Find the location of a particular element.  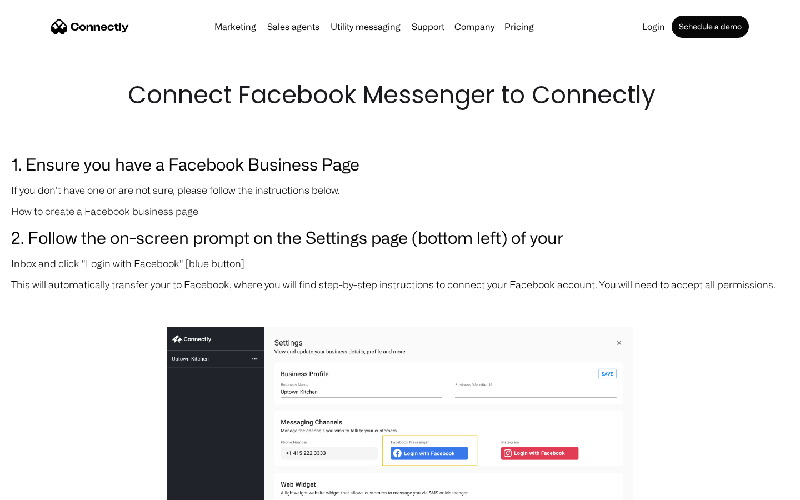

h3: 2. Follow the on-screen prompt on the Settings page (bottom left) of your is located at coordinates (400, 237).